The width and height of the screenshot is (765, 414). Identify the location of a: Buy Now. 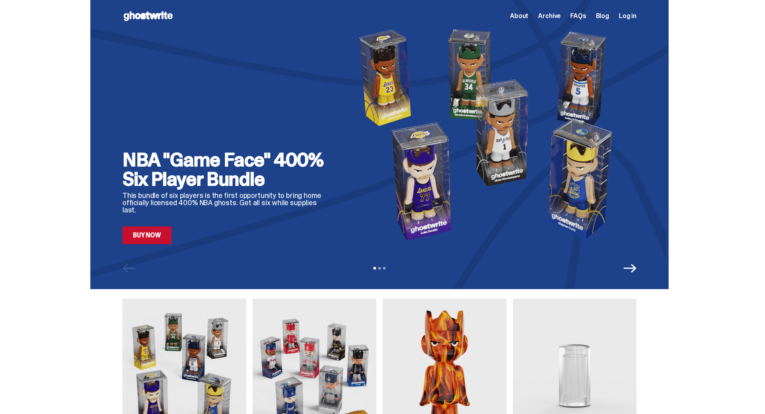
(147, 235).